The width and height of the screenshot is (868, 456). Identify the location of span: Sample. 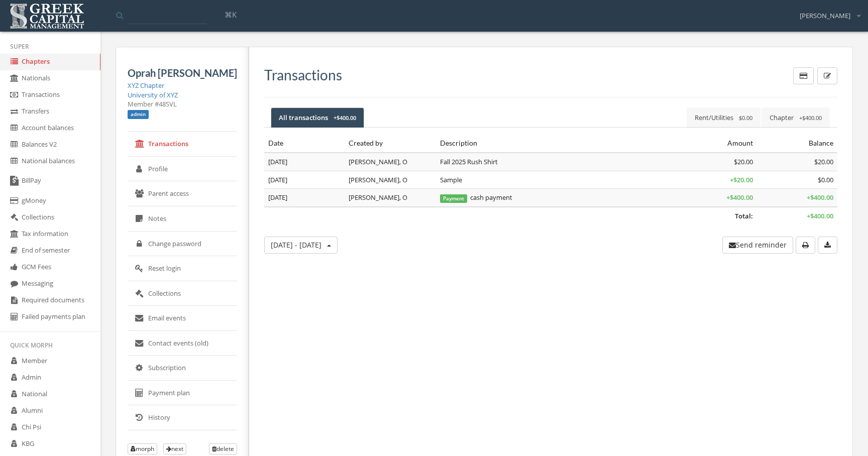
(451, 180).